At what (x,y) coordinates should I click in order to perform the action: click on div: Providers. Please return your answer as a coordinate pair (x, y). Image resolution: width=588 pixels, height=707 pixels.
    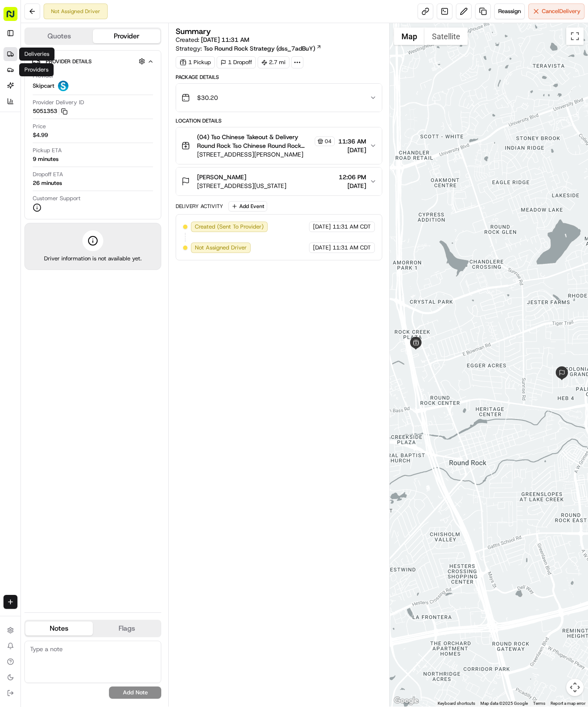
    Looking at the image, I should click on (36, 70).